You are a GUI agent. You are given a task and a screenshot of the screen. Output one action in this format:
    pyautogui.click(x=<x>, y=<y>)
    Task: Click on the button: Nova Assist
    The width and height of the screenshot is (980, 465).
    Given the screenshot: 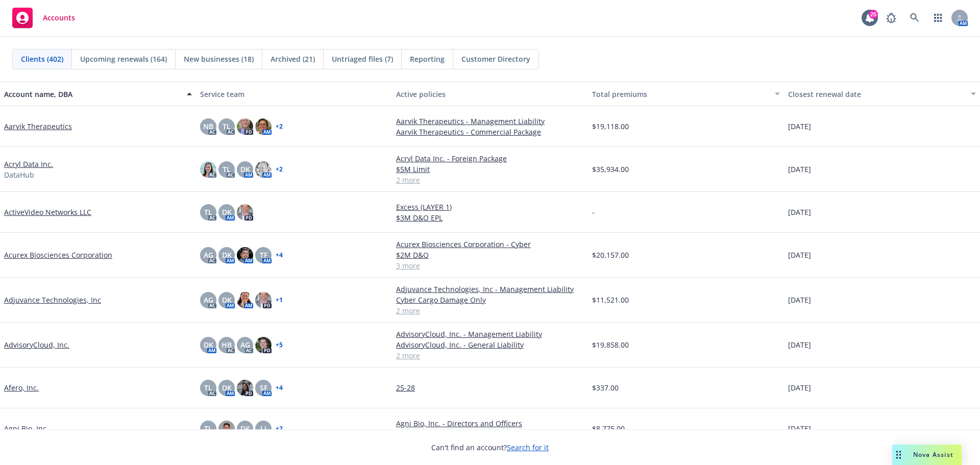 What is the action you would take?
    pyautogui.click(x=927, y=455)
    